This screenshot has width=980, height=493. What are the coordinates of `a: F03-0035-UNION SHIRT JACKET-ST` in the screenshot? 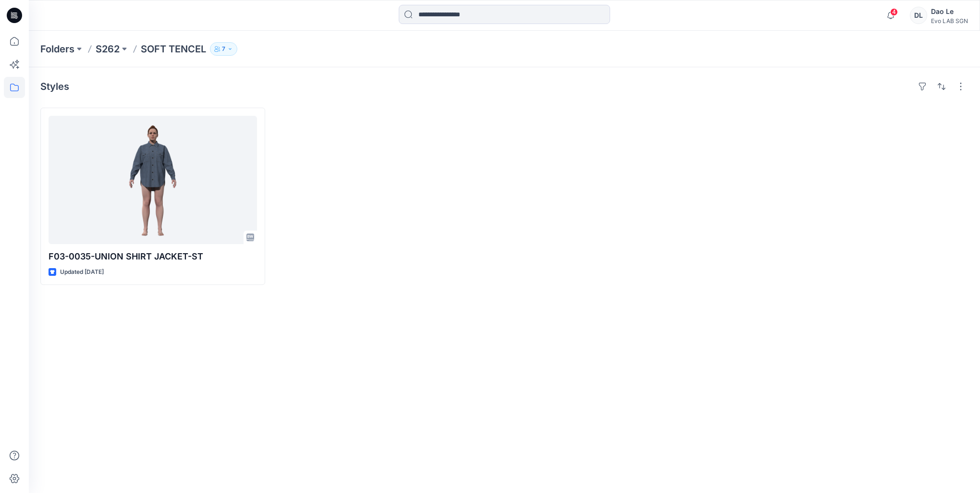 It's located at (153, 180).